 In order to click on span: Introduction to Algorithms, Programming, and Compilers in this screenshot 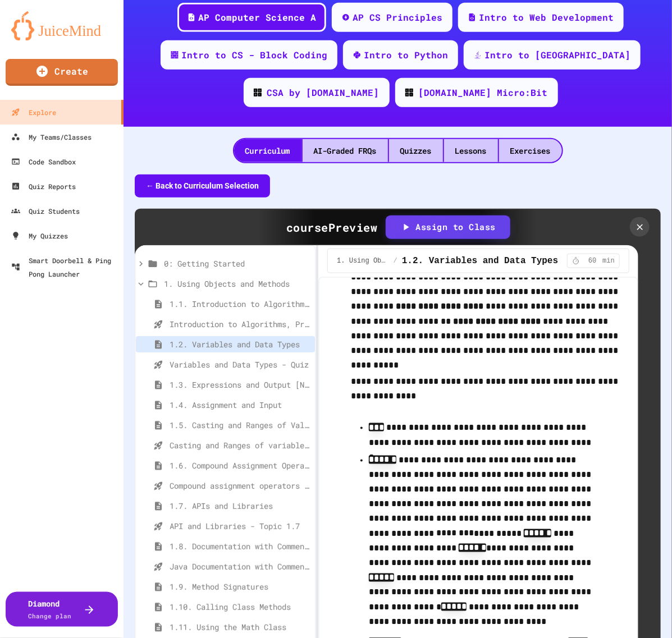, I will do `click(239, 324)`.